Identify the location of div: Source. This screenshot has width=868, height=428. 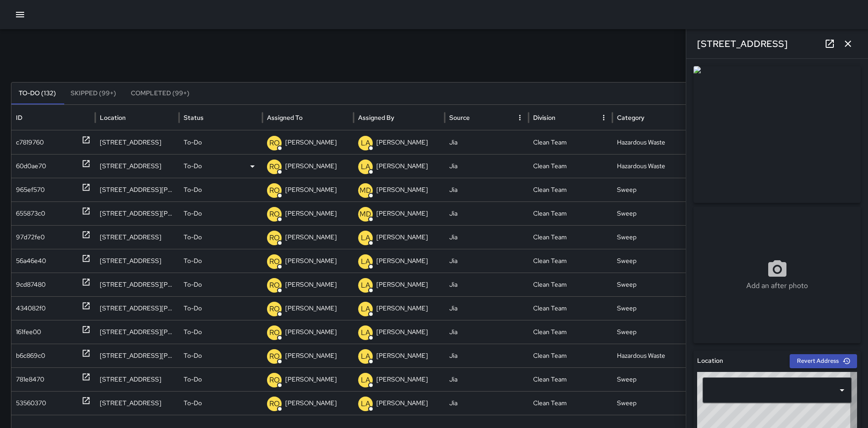
(460, 118).